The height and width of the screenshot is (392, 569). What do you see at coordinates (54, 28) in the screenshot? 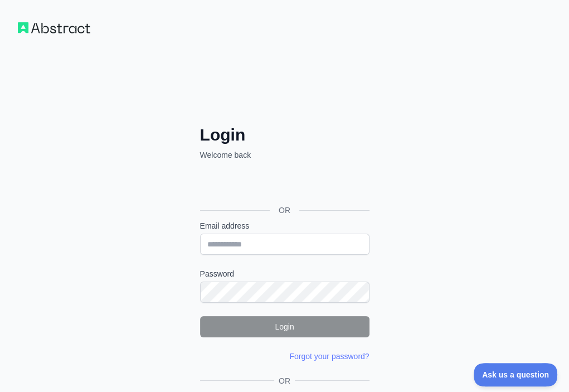
I see `img: Workflow` at bounding box center [54, 28].